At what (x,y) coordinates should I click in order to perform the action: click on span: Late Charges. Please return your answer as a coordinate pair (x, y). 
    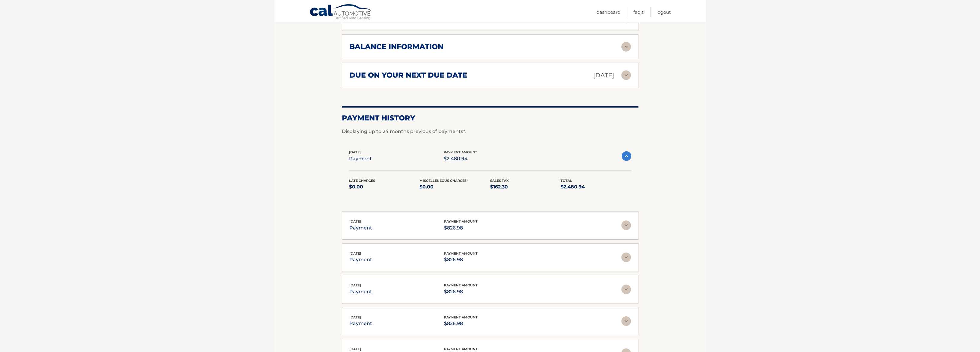
    Looking at the image, I should click on (362, 180).